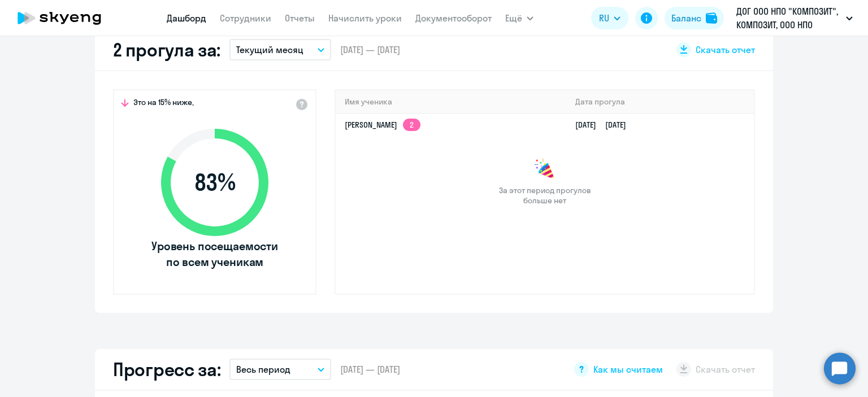 This screenshot has height=397, width=868. I want to click on span: Уровень посещаемости по всем ученикам, so click(215, 254).